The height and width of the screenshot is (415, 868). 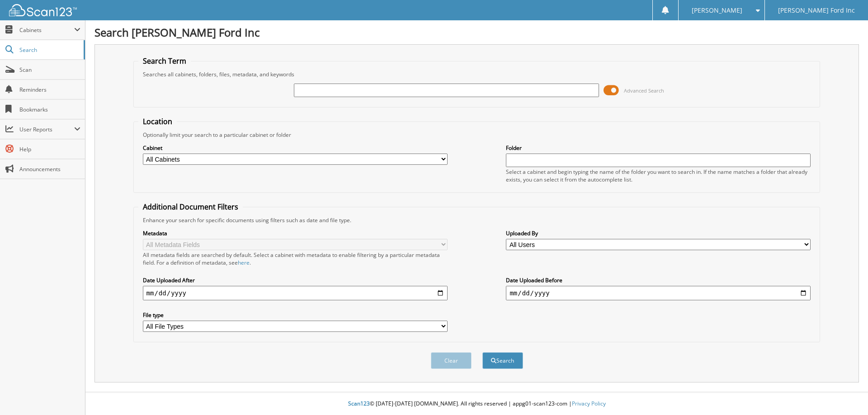 I want to click on label: File type, so click(x=296, y=316).